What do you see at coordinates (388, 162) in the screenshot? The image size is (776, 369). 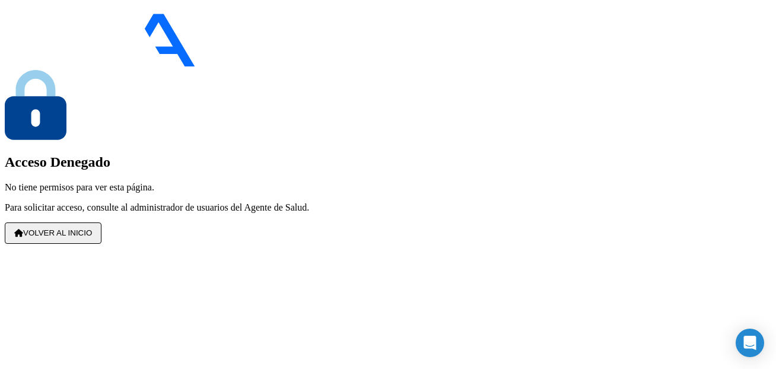 I see `h2: Acceso Denegado` at bounding box center [388, 162].